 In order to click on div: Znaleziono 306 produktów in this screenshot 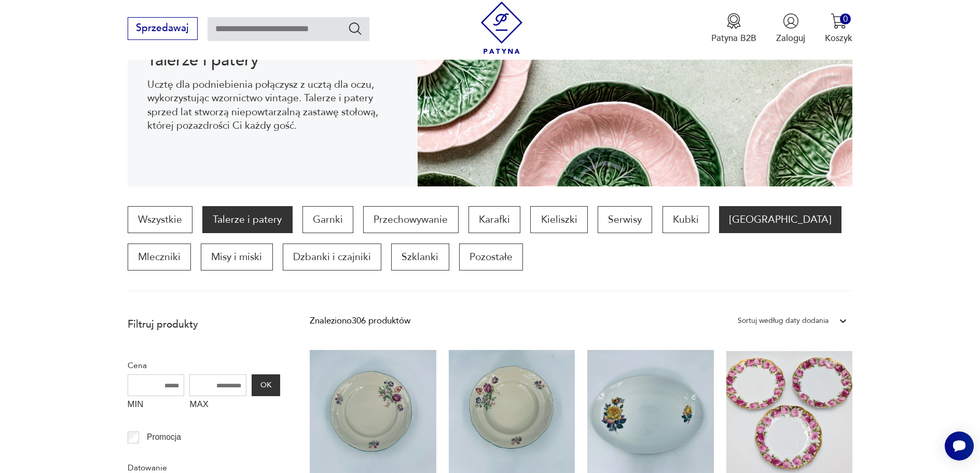, I will do `click(360, 320)`.